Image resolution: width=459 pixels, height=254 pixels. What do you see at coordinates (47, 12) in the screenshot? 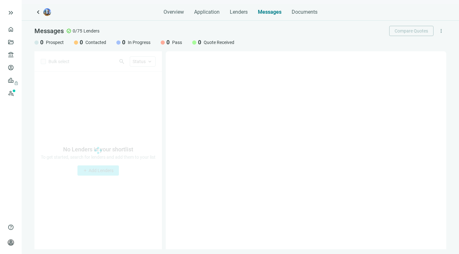
I see `img: deal-logo` at bounding box center [47, 12].